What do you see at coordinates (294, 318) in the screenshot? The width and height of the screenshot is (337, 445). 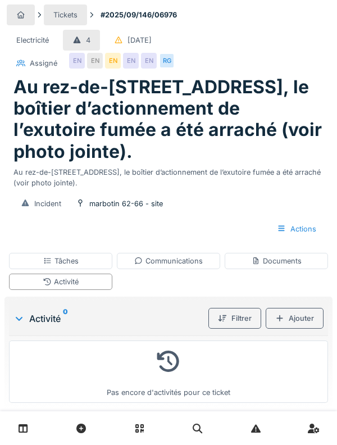 I see `div: Ajouter` at bounding box center [294, 318].